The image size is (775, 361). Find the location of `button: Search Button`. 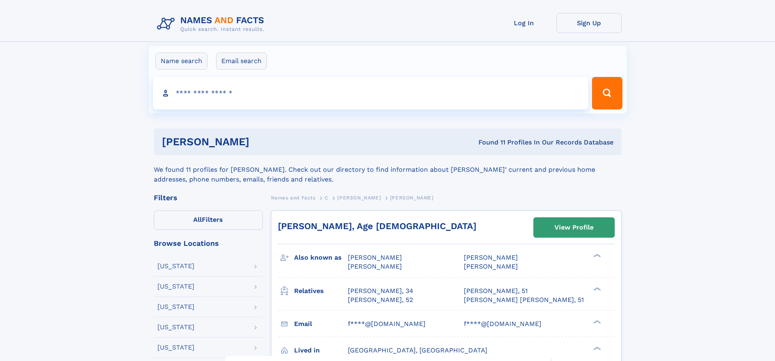

button: Search Button is located at coordinates (607, 93).